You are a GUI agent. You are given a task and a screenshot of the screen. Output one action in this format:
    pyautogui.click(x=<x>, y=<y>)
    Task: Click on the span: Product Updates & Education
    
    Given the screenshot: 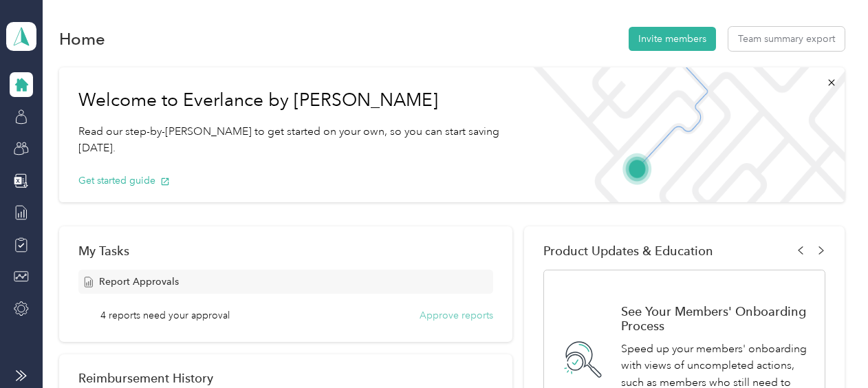 What is the action you would take?
    pyautogui.click(x=628, y=250)
    